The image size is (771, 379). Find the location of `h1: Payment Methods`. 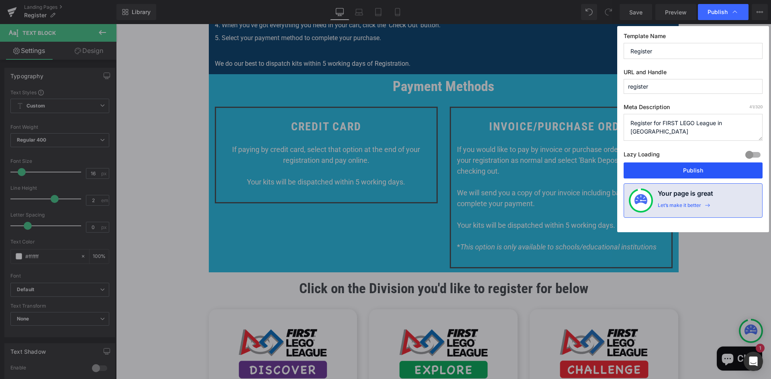

h1: Payment Methods is located at coordinates (328, 63).